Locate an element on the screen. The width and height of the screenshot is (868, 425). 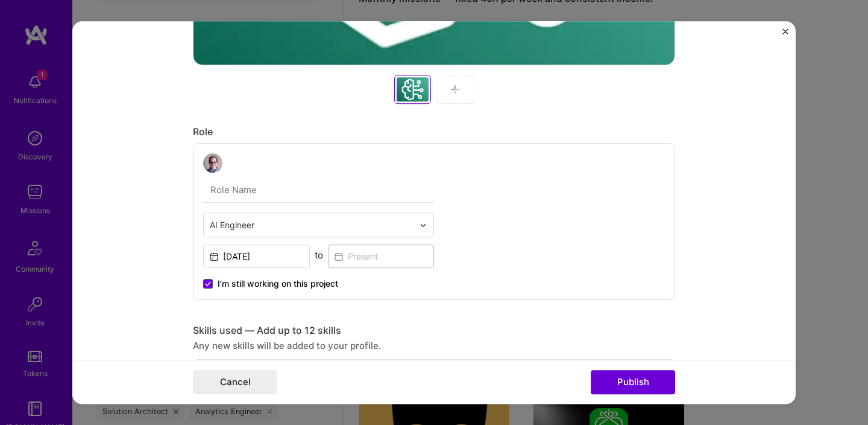
div: Any new skills will be added to your profile. is located at coordinates (434, 345).